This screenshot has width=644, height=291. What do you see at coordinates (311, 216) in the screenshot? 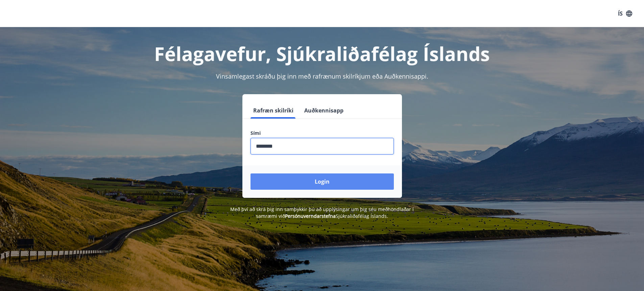
I see `a: Persónuverndarstefna` at bounding box center [311, 216].